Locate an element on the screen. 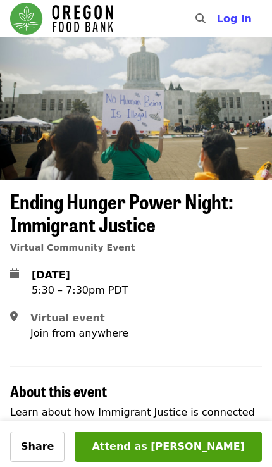 Image resolution: width=272 pixels, height=467 pixels. span: Virtual Community Event is located at coordinates (72, 248).